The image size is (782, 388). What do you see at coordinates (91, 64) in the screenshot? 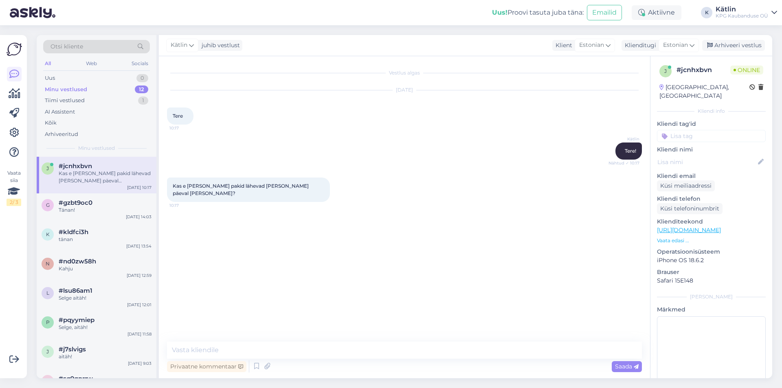
I see `div: Web` at bounding box center [91, 64].